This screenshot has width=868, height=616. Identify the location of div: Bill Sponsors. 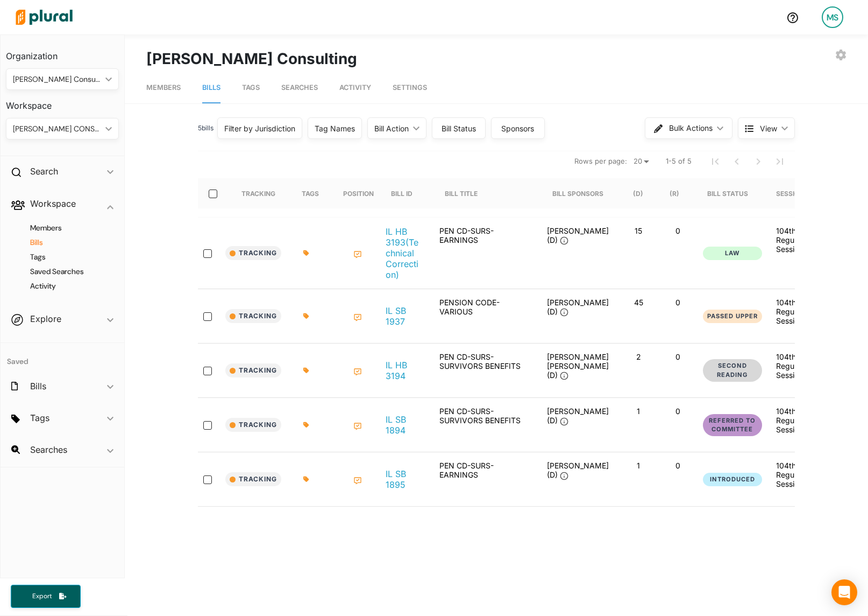
(578, 193).